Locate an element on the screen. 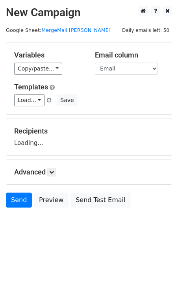  span: Daily emails left: 50 is located at coordinates (146, 30).